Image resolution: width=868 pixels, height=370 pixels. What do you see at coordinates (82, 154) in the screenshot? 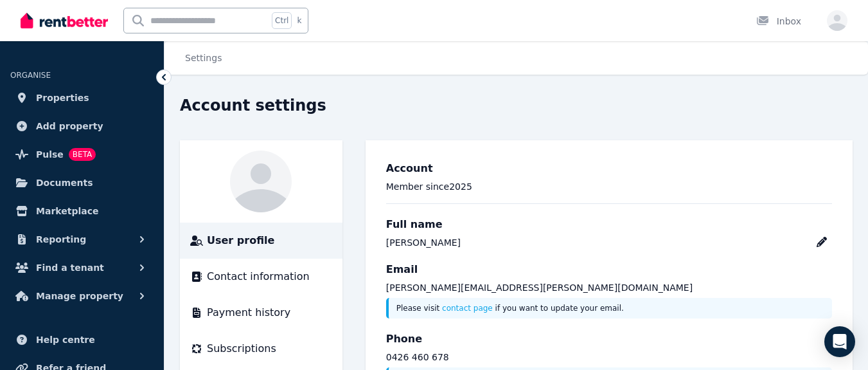
I see `span: BETA` at bounding box center [82, 154].